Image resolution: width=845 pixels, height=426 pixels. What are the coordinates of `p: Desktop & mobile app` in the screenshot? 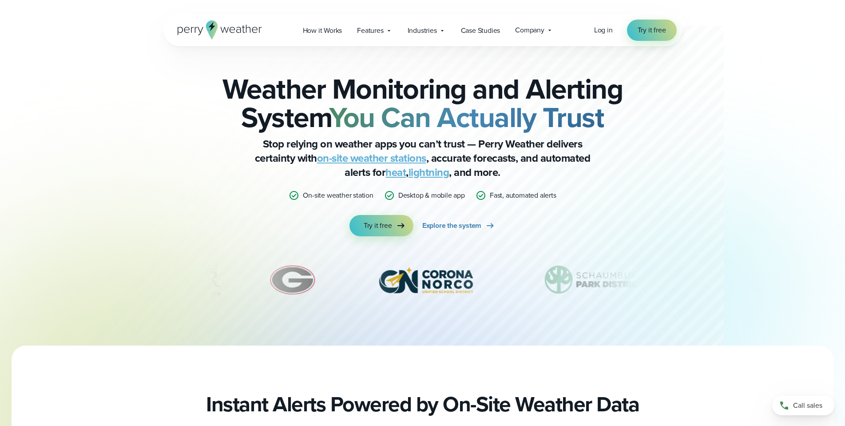 It's located at (432, 195).